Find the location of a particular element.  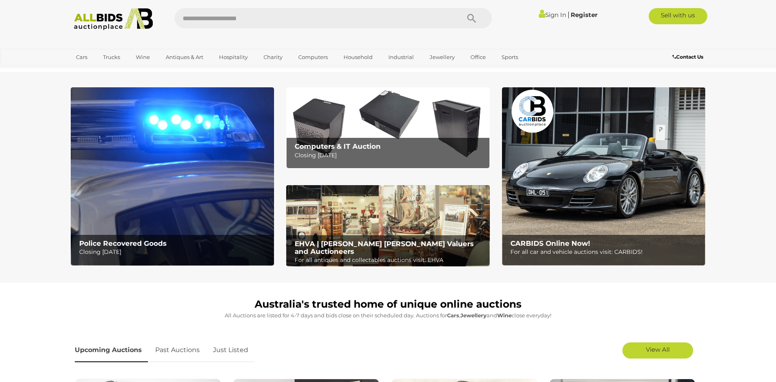

a: Wine is located at coordinates (143, 57).